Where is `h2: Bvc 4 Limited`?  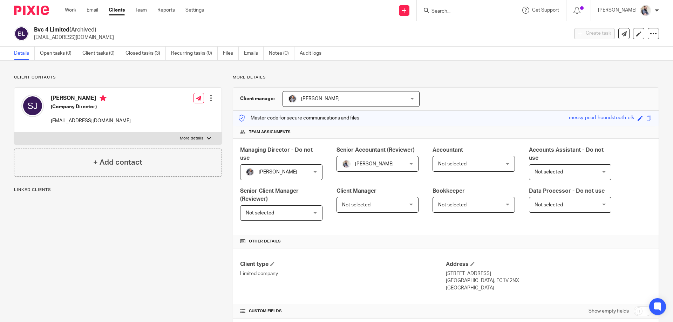 h2: Bvc 4 Limited is located at coordinates (246, 30).